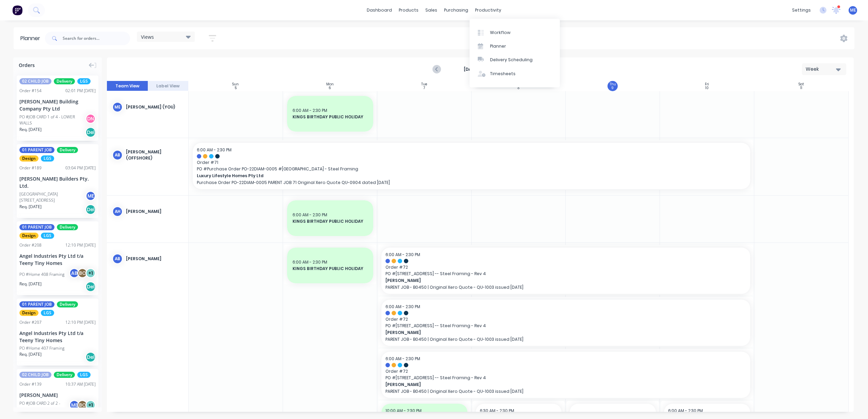  Describe the element at coordinates (42, 349) in the screenshot. I see `div: PO #Home 407 Framing` at that location.